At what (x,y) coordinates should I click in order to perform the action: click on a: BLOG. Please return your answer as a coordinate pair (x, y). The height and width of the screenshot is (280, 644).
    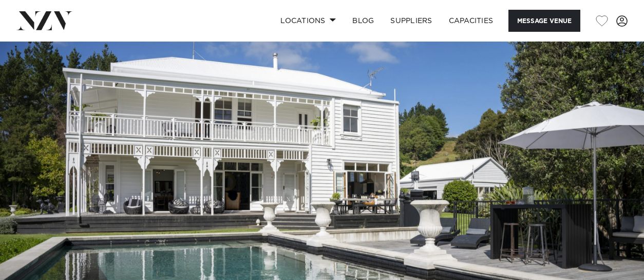
    Looking at the image, I should click on (363, 21).